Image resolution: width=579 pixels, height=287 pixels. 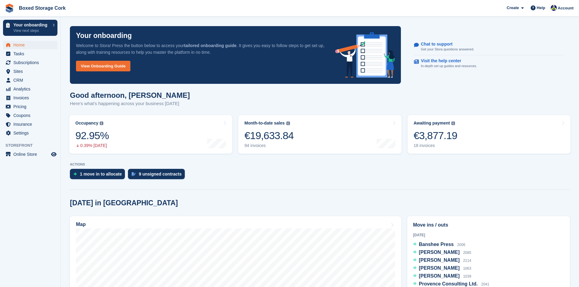 I want to click on span: Create, so click(x=513, y=8).